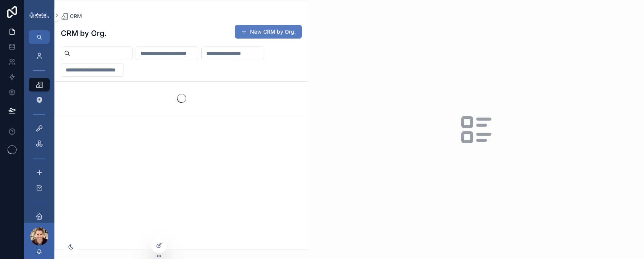 This screenshot has width=644, height=259. Describe the element at coordinates (39, 133) in the screenshot. I see `div: scrollable content` at that location.